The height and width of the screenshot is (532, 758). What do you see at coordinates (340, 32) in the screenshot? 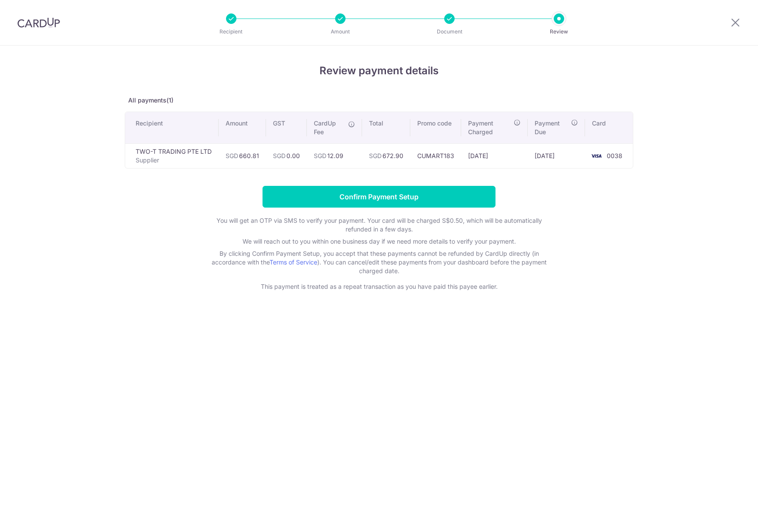
I see `p: Amount` at bounding box center [340, 32].